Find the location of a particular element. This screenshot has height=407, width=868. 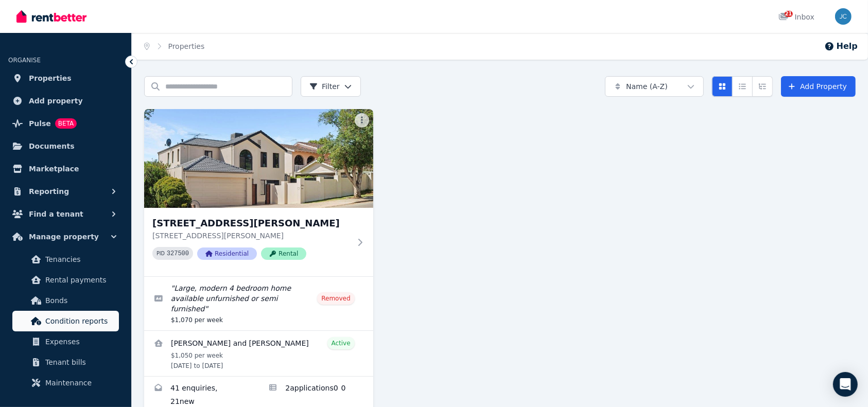

a: Tenancies is located at coordinates (65, 259).